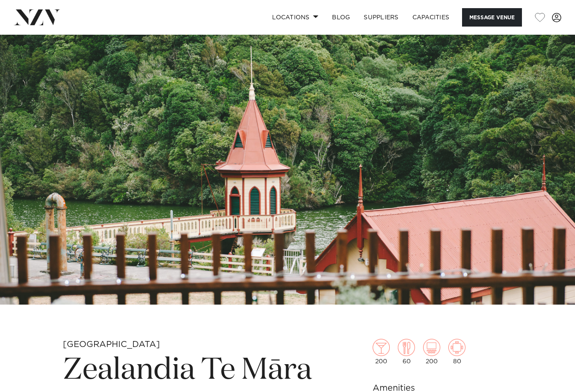 The width and height of the screenshot is (575, 392). Describe the element at coordinates (457, 347) in the screenshot. I see `img: meeting.png` at that location.